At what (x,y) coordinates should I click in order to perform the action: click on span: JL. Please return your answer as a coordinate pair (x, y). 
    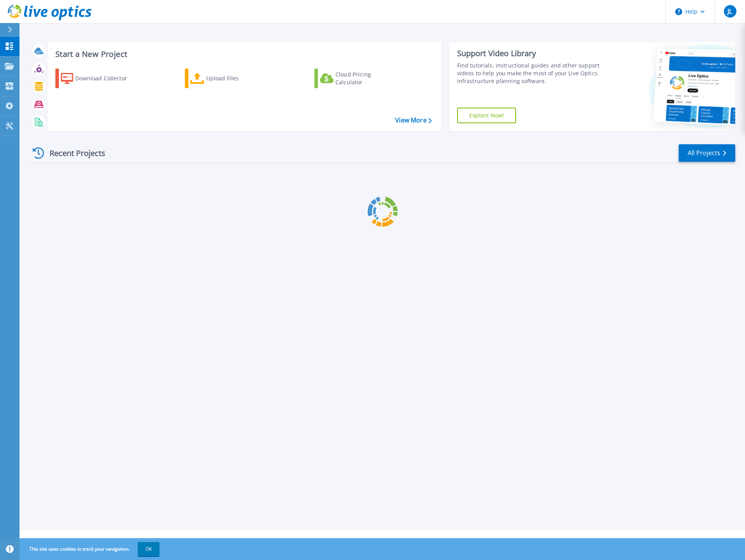
    Looking at the image, I should click on (730, 11).